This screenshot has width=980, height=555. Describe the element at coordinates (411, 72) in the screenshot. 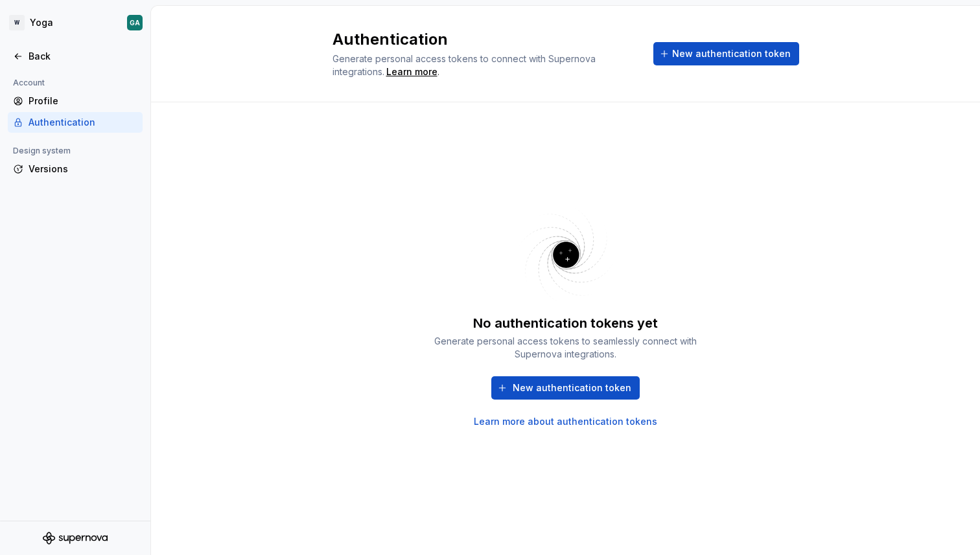

I see `a: Learn more` at that location.